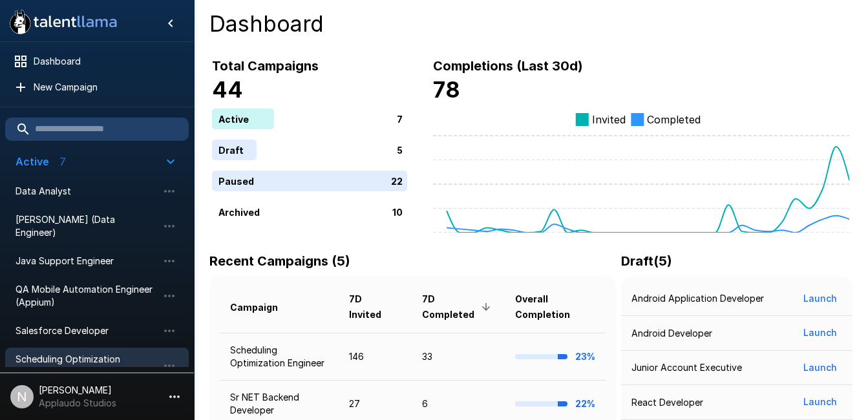  I want to click on b: Total Campaigns, so click(265, 66).